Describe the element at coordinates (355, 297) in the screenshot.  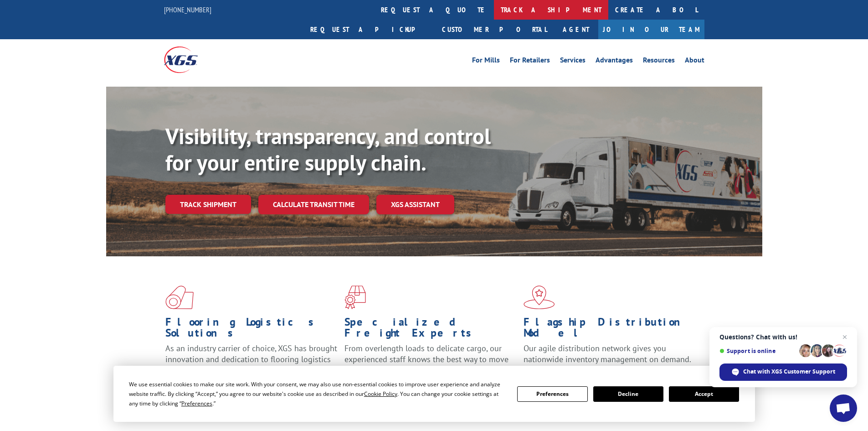
I see `img: xgs-icon-focused-on-flooring-red` at that location.